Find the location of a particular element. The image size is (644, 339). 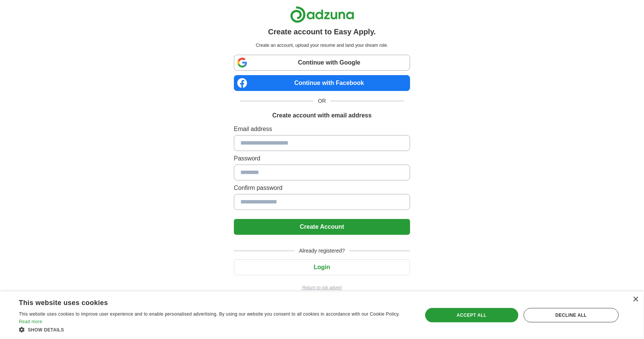

div: Accept all is located at coordinates (471, 315).